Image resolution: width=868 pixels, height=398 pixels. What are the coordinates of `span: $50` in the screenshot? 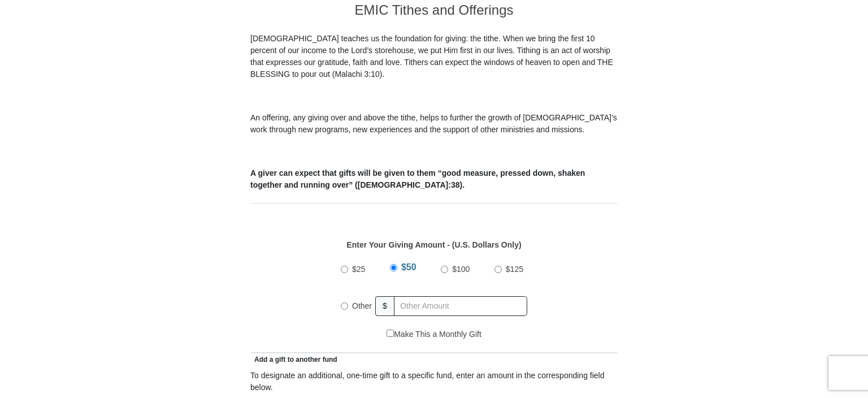 It's located at (408, 267).